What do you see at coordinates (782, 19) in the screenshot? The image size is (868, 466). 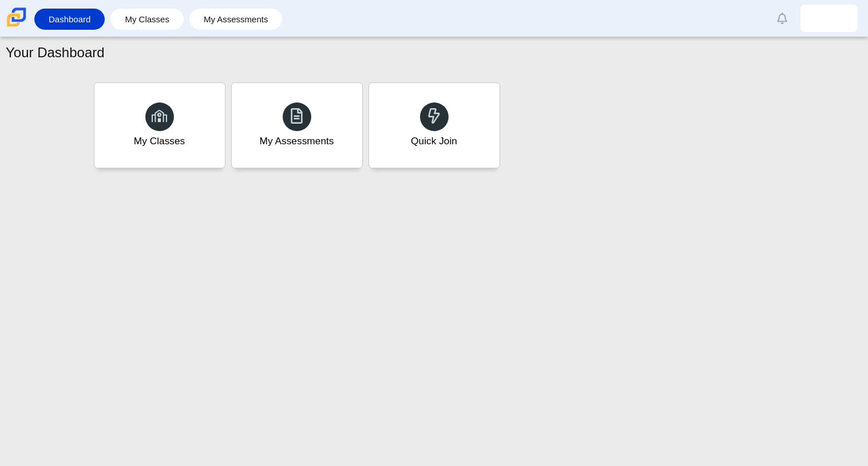 I see `a: Alerts` at bounding box center [782, 19].